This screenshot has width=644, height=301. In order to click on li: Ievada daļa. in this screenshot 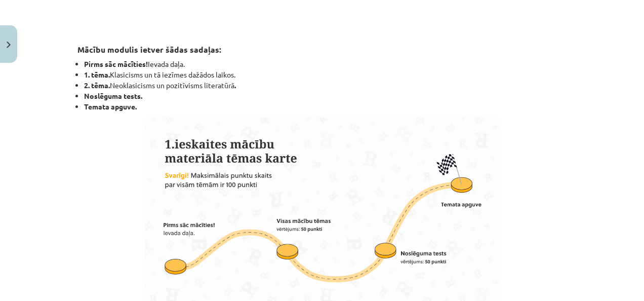, I will do `click(325, 64)`.